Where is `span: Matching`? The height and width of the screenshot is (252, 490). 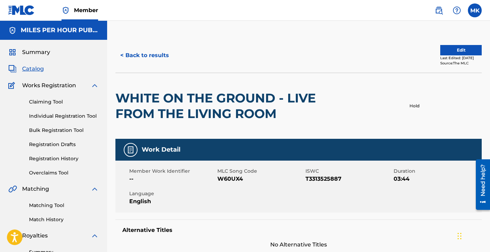 span: Matching is located at coordinates (36, 189).